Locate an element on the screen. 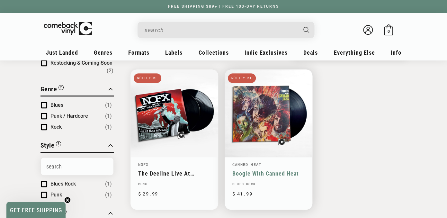  a: Boogie With Canned Heat is located at coordinates (268, 173).